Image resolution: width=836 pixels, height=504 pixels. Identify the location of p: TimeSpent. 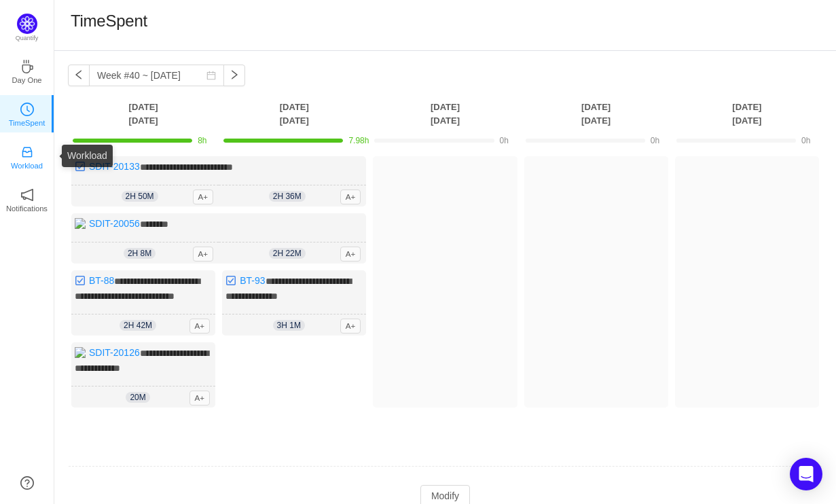
(27, 123).